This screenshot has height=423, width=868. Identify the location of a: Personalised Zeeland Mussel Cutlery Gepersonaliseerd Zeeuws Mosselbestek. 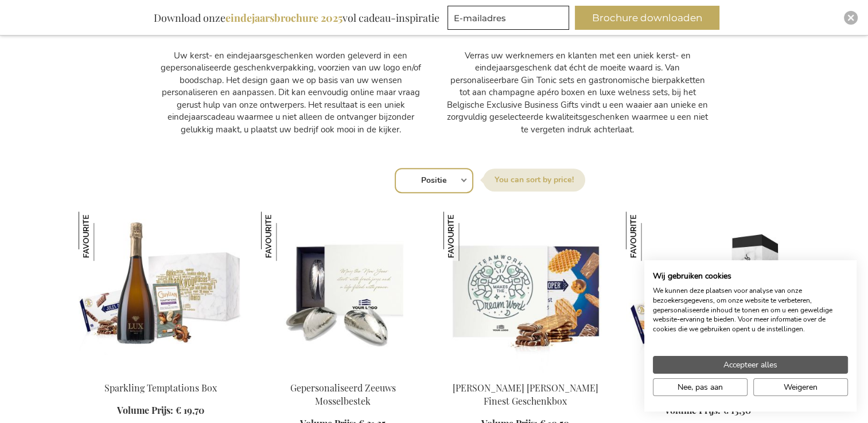
(343, 373).